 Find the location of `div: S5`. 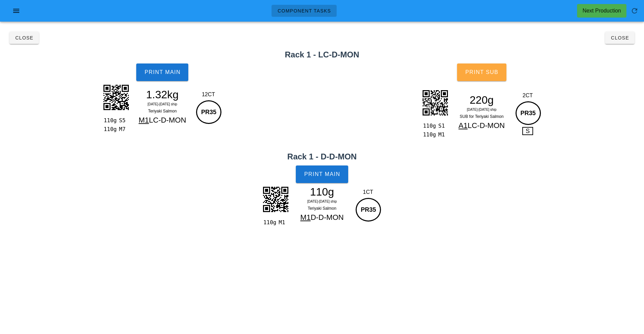

div: S5 is located at coordinates (123, 121).